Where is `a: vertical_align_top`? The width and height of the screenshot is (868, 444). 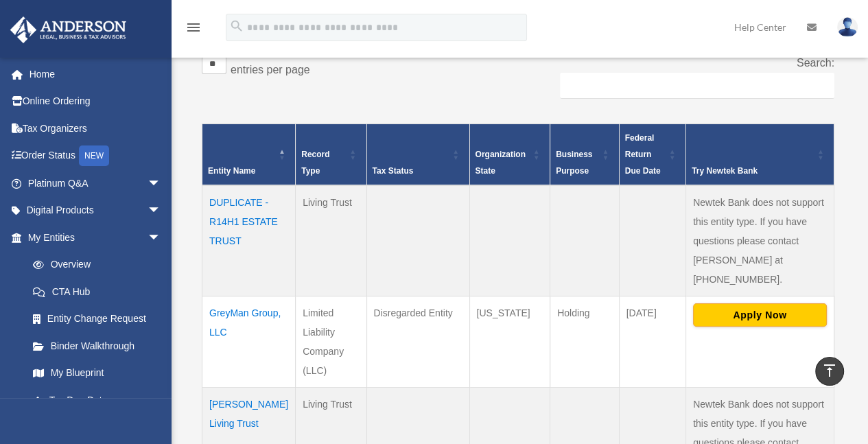
a: vertical_align_top is located at coordinates (829, 371).